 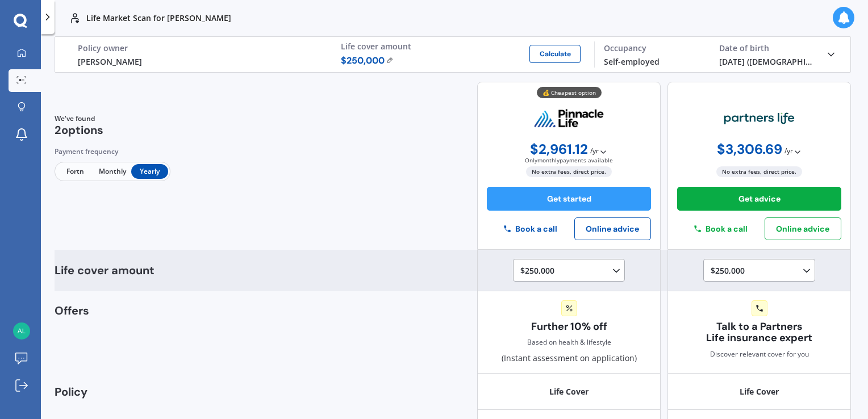 I want to click on img: life.f720d6a2d7cdcd3ad642.svg, so click(x=75, y=18).